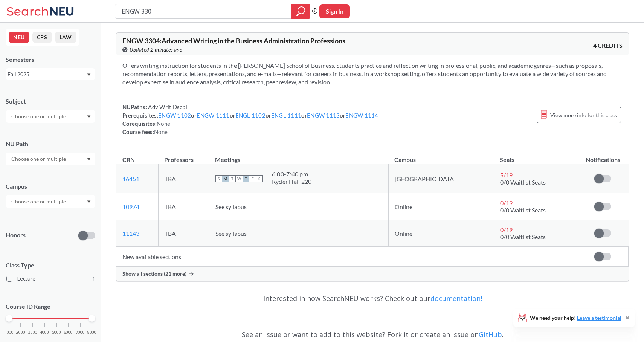 Image resolution: width=644 pixels, height=342 pixels. Describe the element at coordinates (372, 298) in the screenshot. I see `div: Interested in how SearchNEU works? Check out our` at that location.